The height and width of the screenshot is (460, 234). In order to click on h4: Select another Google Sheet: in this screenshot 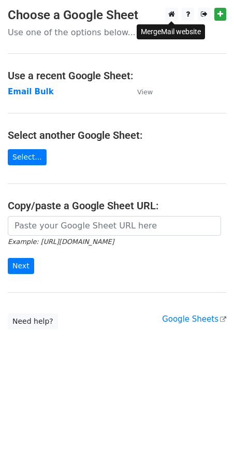, I will do `click(117, 135)`.